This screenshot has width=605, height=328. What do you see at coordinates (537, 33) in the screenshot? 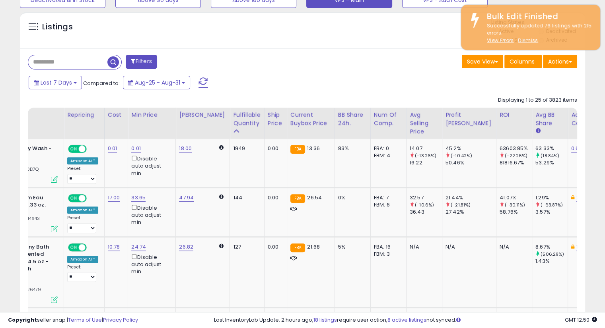
I see `div: Successfully updated 76 listings with 215 errors.` at bounding box center [537, 33].